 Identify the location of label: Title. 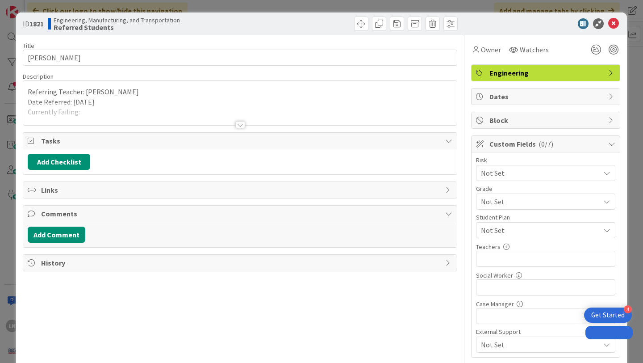
(29, 46).